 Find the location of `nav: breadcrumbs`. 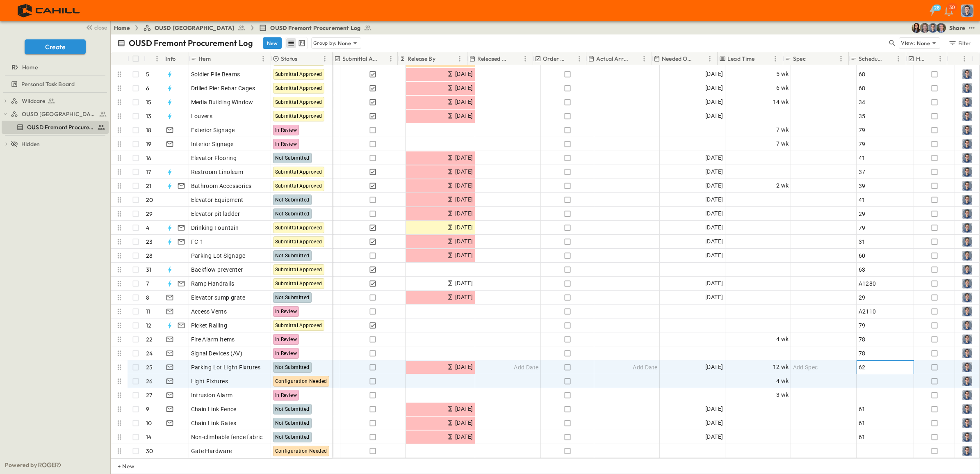

nav: breadcrumbs is located at coordinates (245, 28).